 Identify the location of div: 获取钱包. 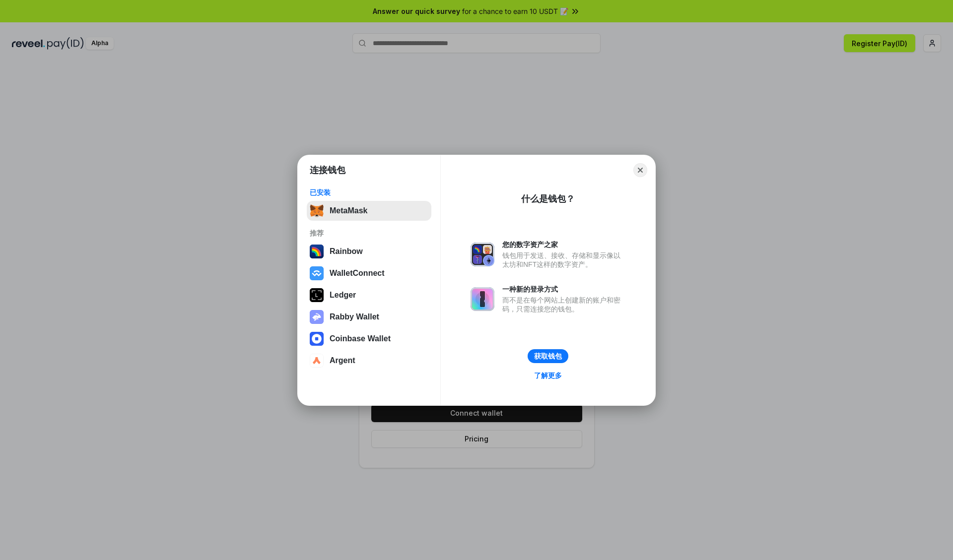
(548, 357).